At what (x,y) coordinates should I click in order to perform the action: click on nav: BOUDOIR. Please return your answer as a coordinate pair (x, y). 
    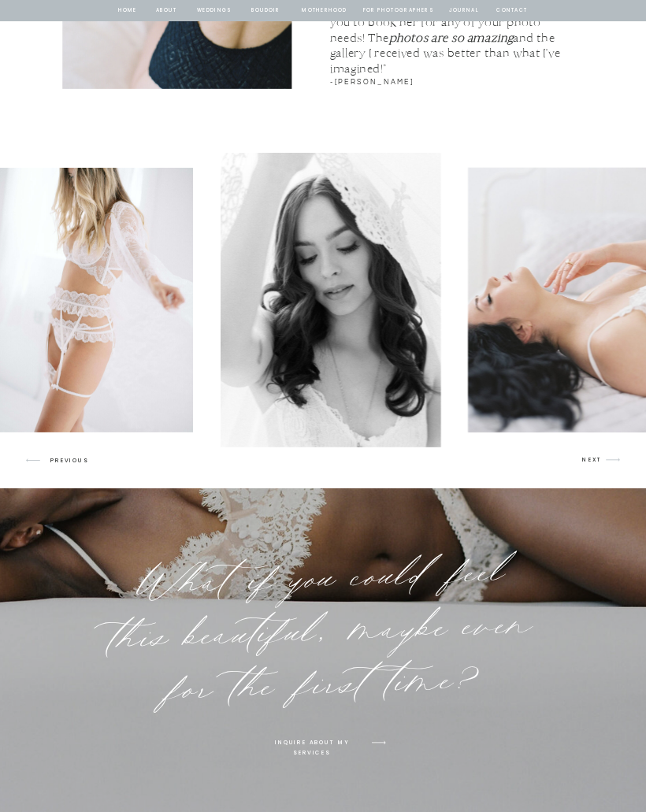
    Looking at the image, I should click on (265, 11).